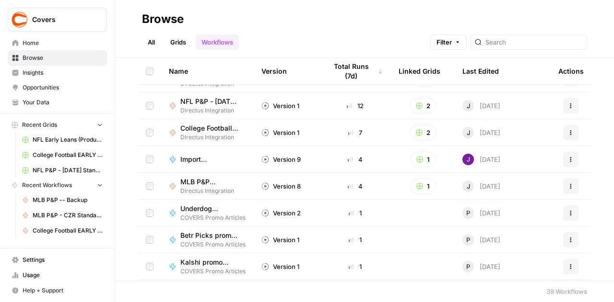 The height and width of the screenshot is (302, 614). Describe the element at coordinates (39, 125) in the screenshot. I see `span: Recent Grids` at that location.